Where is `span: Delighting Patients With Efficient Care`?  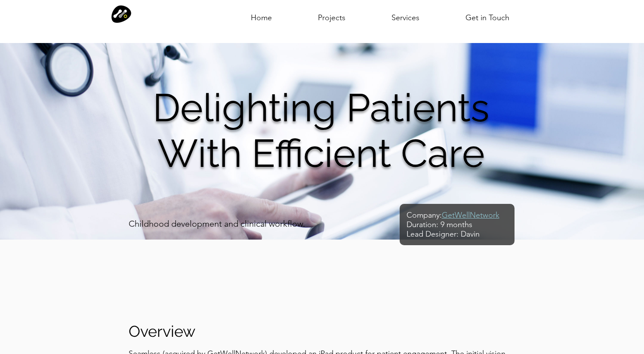
span: Delighting Patients With Efficient Care is located at coordinates (321, 130).